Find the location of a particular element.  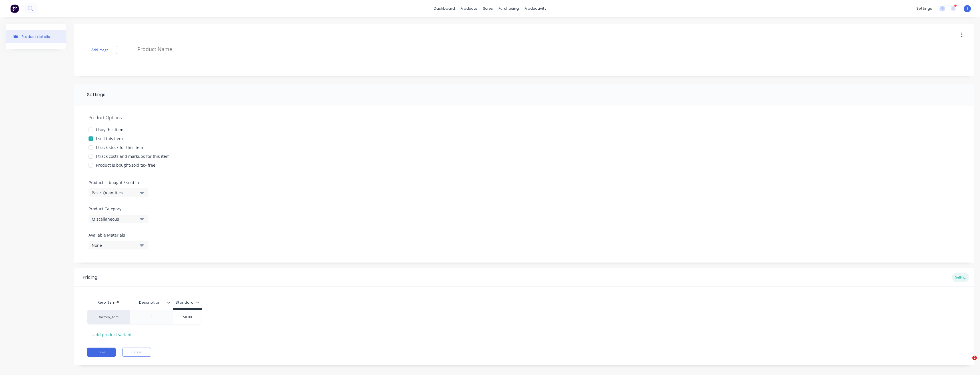

span: 2 is located at coordinates (974, 358).